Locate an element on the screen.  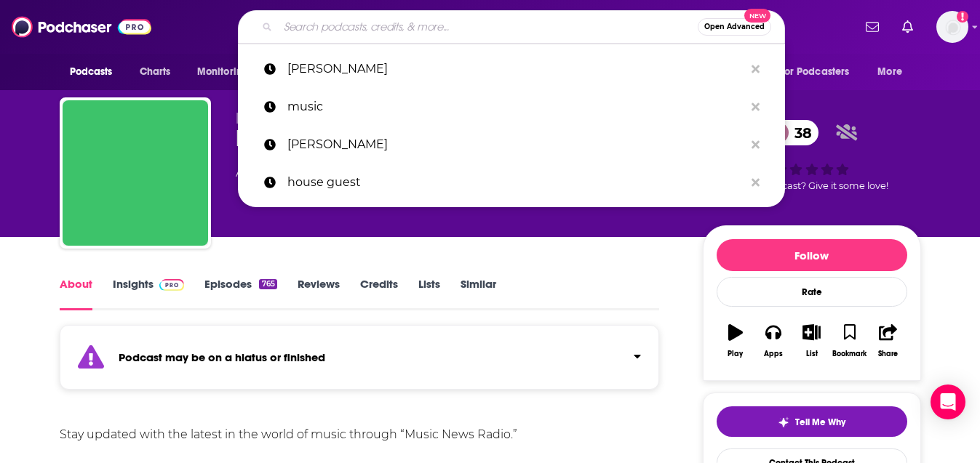
button: Open AdvancedNew is located at coordinates (734, 27).